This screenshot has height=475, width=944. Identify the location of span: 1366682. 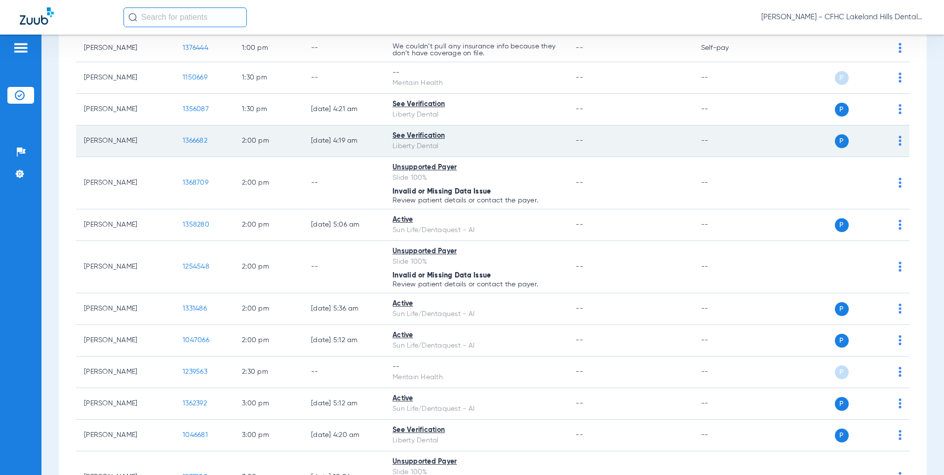
(195, 141).